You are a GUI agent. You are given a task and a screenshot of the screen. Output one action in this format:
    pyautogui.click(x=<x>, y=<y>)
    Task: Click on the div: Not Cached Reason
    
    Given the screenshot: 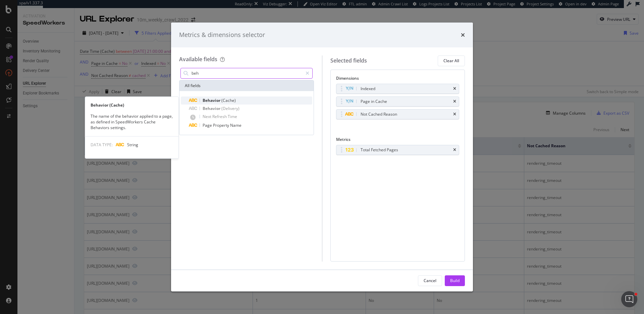 What is the action you would take?
    pyautogui.click(x=379, y=114)
    